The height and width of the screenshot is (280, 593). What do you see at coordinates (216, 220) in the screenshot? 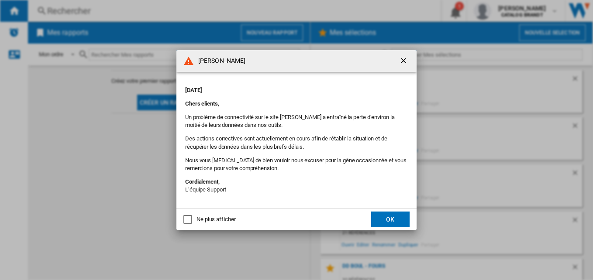
I see `div: Ne plus afficher` at bounding box center [216, 220].